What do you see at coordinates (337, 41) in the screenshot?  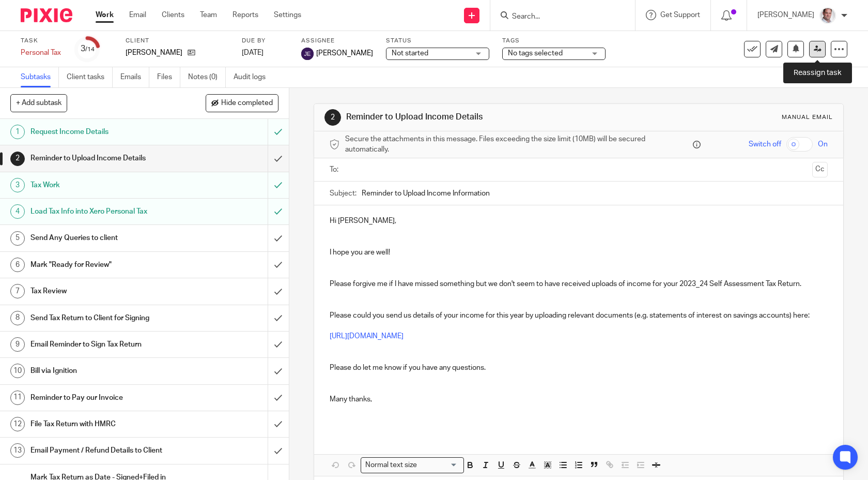 I see `label: Assignee` at bounding box center [337, 41].